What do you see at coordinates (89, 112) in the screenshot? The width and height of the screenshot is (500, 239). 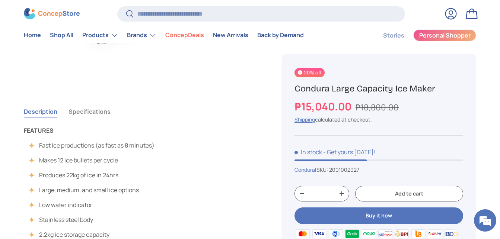 I see `button: Specifications` at bounding box center [89, 112].